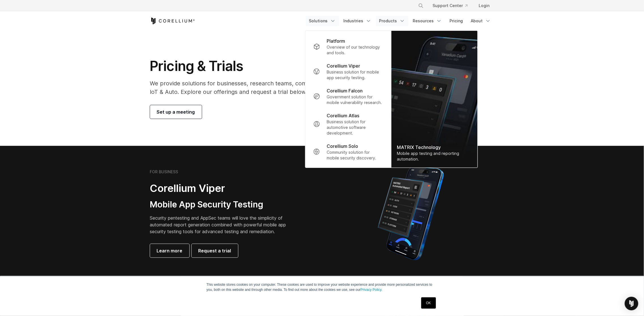 This screenshot has height=316, width=644. What do you see at coordinates (215, 250) in the screenshot?
I see `span: Request a trial` at bounding box center [215, 250].